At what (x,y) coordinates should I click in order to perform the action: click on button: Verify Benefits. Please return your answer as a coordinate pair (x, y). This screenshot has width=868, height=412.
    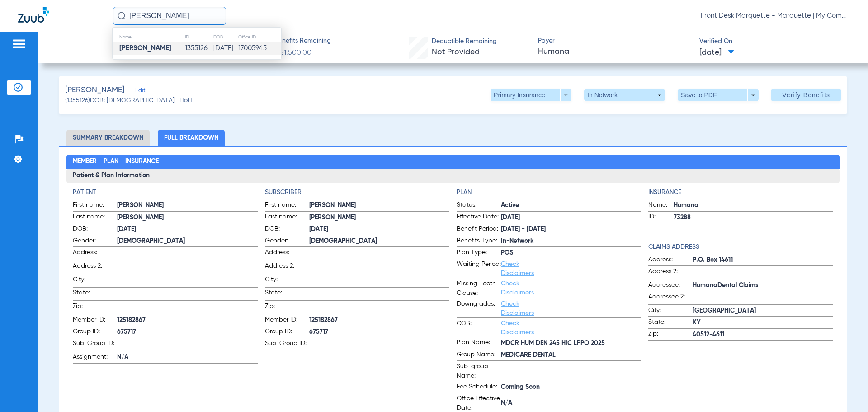
    Looking at the image, I should click on (806, 95).